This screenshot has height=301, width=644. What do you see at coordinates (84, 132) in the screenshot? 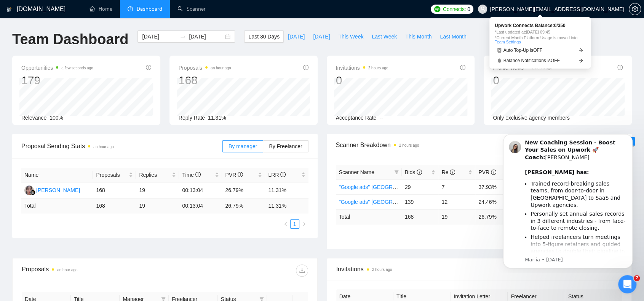
I see `p: Message from Mariia, sent 1d ago` at bounding box center [84, 132].